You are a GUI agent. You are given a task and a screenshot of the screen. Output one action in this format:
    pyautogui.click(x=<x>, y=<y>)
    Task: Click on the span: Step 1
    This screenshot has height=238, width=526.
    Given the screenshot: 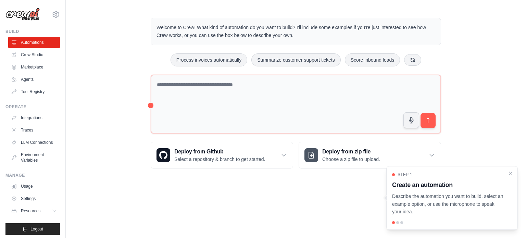 What is the action you would take?
    pyautogui.click(x=405, y=175)
    